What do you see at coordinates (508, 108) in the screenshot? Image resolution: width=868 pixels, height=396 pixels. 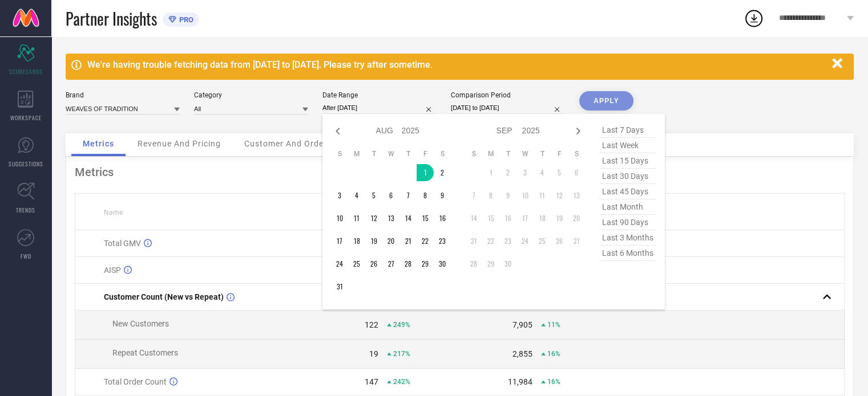 I see `input: Select comparison period` at bounding box center [508, 108].